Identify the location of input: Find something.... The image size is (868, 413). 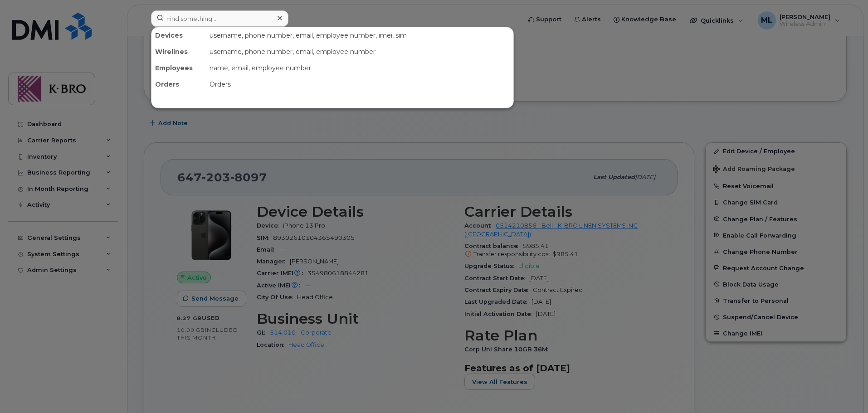
(220, 19).